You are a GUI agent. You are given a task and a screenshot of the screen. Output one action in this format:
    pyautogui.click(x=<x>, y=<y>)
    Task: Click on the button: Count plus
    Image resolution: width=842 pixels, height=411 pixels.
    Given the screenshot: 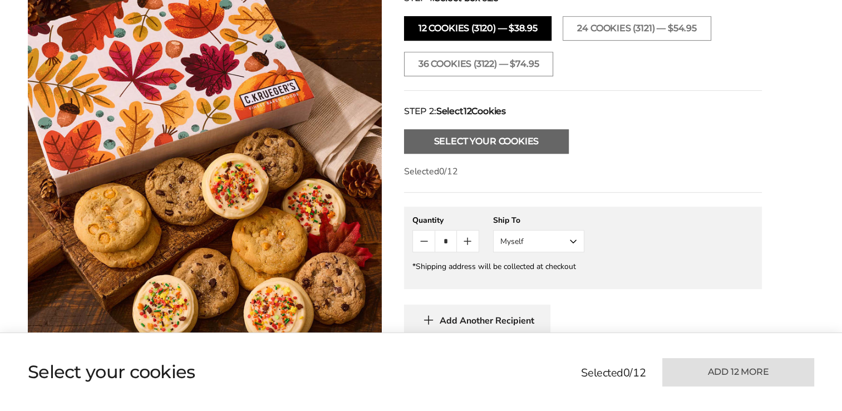 What is the action you would take?
    pyautogui.click(x=467, y=241)
    